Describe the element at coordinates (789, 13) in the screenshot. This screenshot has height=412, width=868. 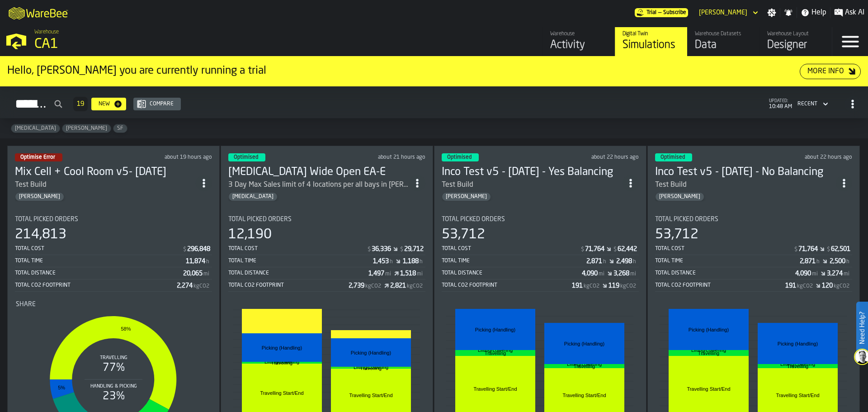
I see `label: button-toggle-Notifications` at that location.